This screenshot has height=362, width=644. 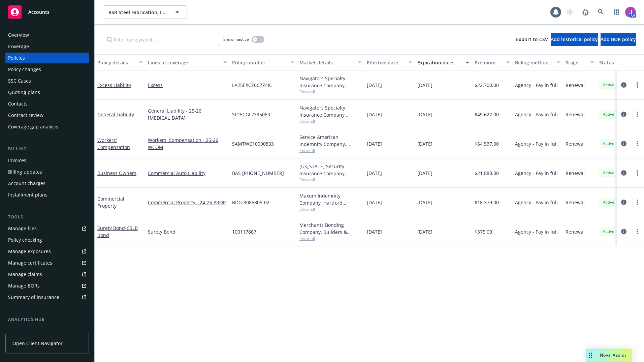 What do you see at coordinates (386, 62) in the screenshot?
I see `div: Effective date` at bounding box center [386, 62].